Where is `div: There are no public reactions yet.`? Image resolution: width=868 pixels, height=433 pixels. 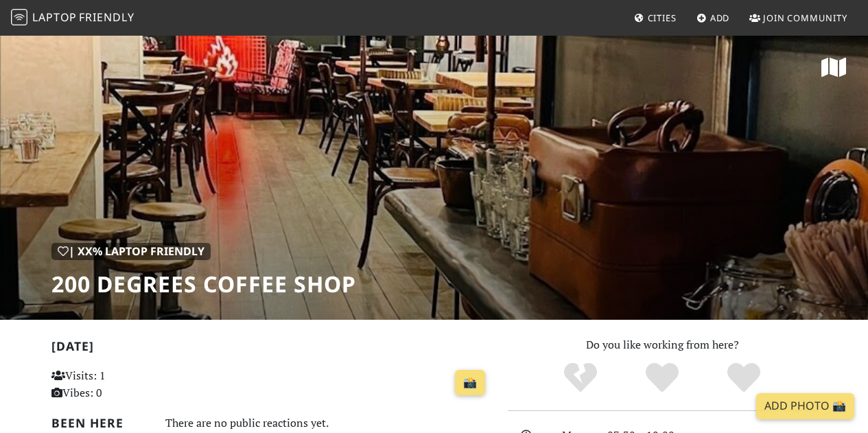 div: There are no public reactions yet. is located at coordinates (328, 423).